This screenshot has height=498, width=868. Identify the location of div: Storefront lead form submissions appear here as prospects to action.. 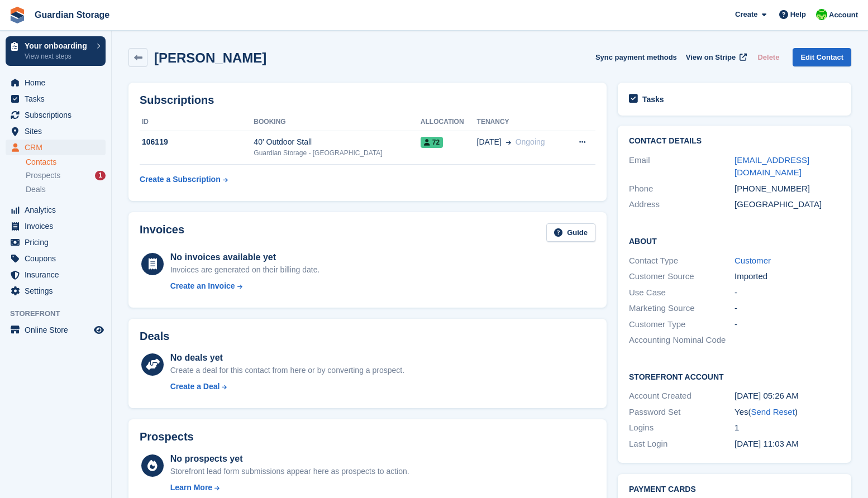
(290, 471).